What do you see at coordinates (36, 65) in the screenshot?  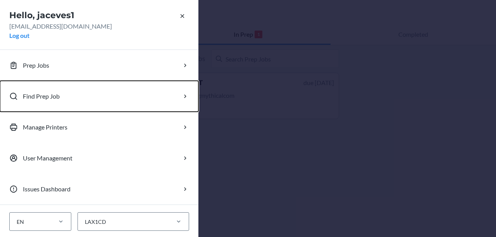 I see `p: Prep Jobs` at bounding box center [36, 65].